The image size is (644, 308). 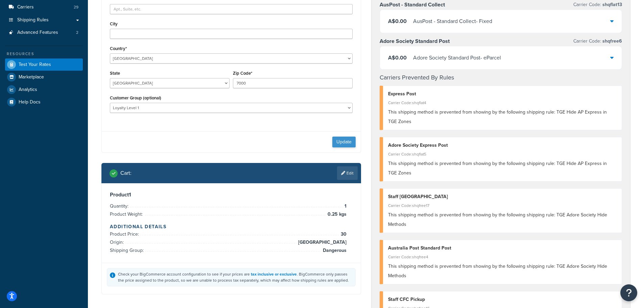 I want to click on div: Adore Society Express Post, so click(x=503, y=145).